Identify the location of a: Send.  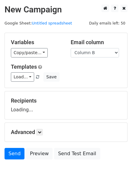
(15, 154).